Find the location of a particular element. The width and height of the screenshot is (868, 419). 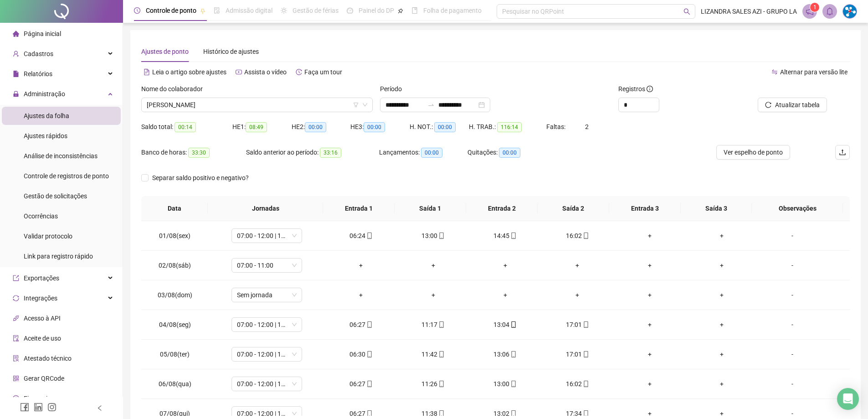

span: 05/08(ter) is located at coordinates (175, 355).